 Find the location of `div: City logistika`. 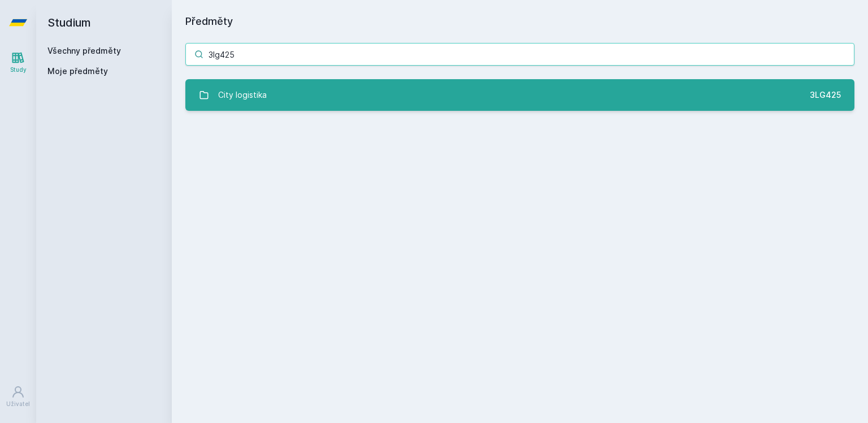

div: City logistika is located at coordinates (242, 95).